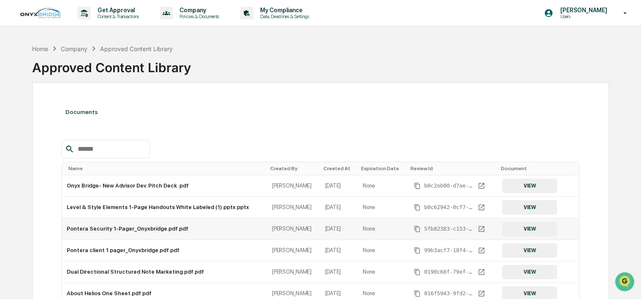 Image resolution: width=641 pixels, height=299 pixels. I want to click on span: Preclearance, so click(35, 111).